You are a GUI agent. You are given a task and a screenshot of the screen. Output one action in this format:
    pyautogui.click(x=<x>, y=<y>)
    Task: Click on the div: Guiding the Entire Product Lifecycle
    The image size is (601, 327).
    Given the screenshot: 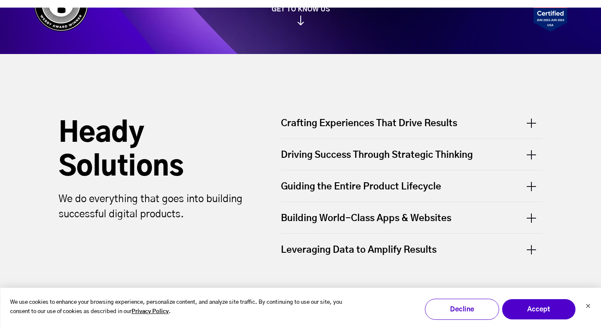 What is the action you would take?
    pyautogui.click(x=412, y=186)
    